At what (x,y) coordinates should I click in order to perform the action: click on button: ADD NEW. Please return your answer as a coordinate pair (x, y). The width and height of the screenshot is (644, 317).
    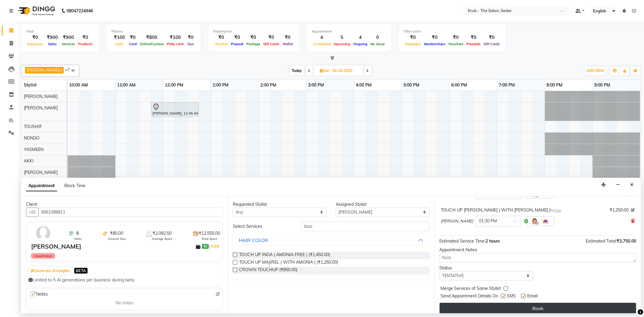
    Looking at the image, I should click on (595, 71).